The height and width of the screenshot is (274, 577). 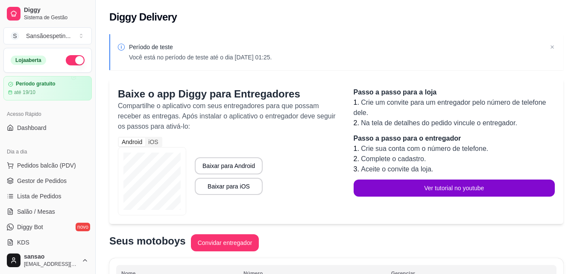 I want to click on span: sansao, so click(x=51, y=256).